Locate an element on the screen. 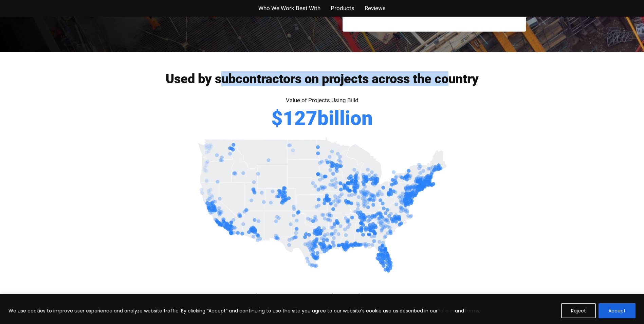 The width and height of the screenshot is (644, 324). a: Policies is located at coordinates (446, 311).